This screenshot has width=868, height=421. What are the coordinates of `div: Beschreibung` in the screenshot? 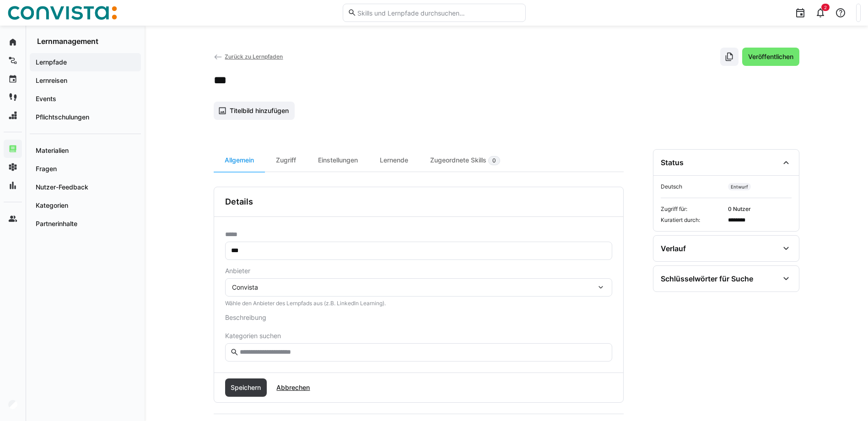 It's located at (419, 318).